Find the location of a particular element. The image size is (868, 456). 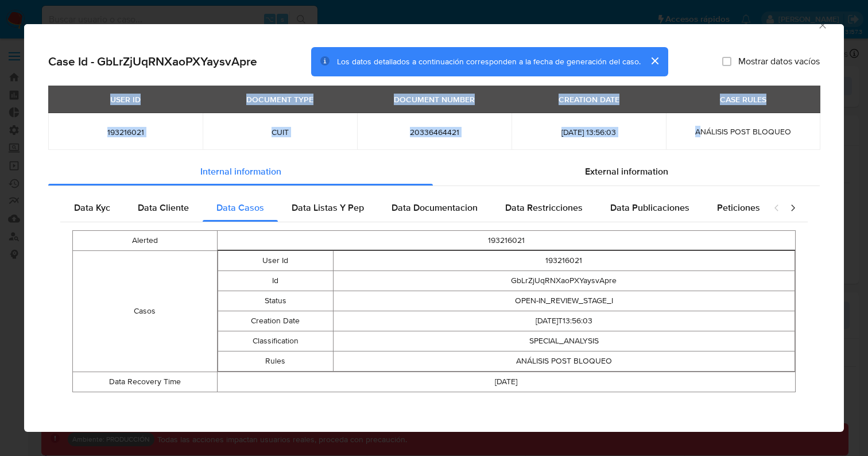

td: Rules is located at coordinates (275, 361).